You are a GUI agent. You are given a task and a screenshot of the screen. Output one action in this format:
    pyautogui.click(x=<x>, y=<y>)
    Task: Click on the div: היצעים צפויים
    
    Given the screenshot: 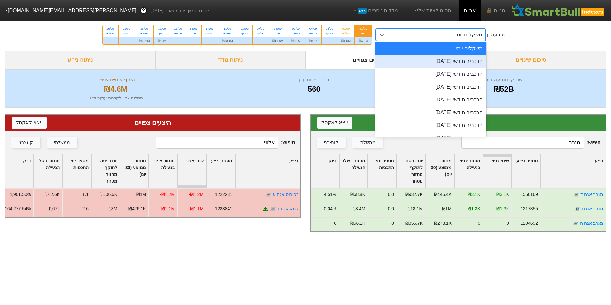 What is the action you would take?
    pyautogui.click(x=153, y=123)
    